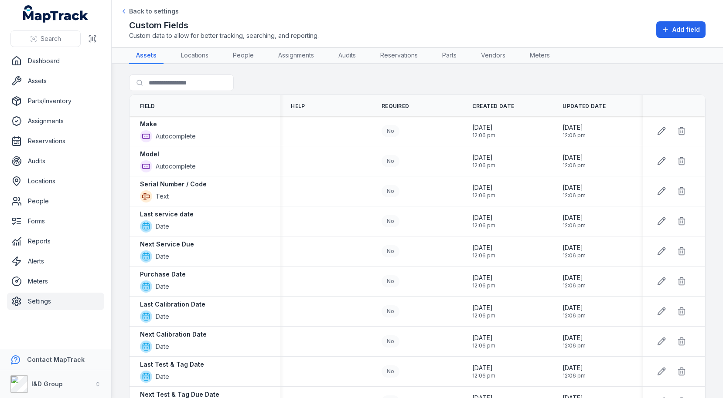 Image resolution: width=723 pixels, height=398 pixels. What do you see at coordinates (55, 161) in the screenshot?
I see `a: Audits` at bounding box center [55, 161].